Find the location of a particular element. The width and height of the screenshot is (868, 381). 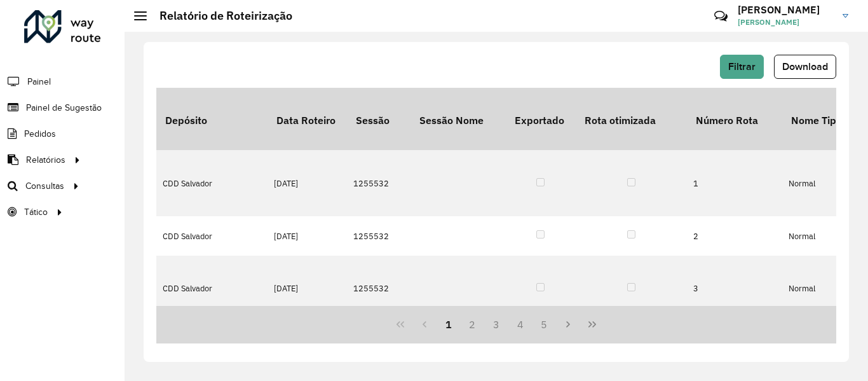

button: 5 is located at coordinates (544, 324).